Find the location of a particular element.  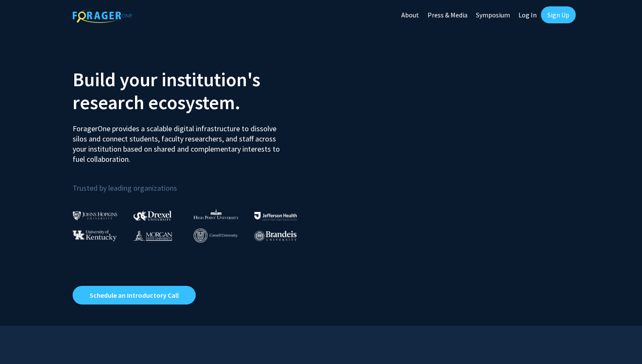

img: High Point University is located at coordinates (216, 214).